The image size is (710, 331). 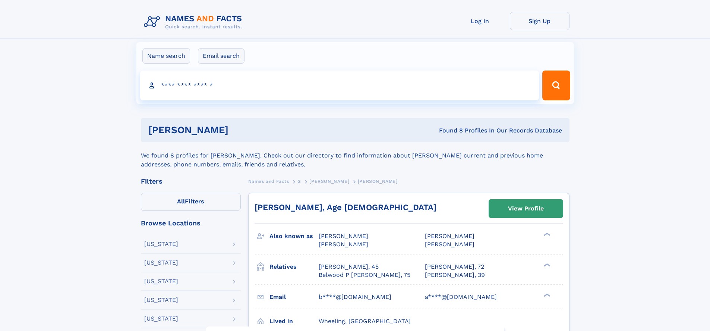 What do you see at coordinates (166, 56) in the screenshot?
I see `label: Name search` at bounding box center [166, 56].